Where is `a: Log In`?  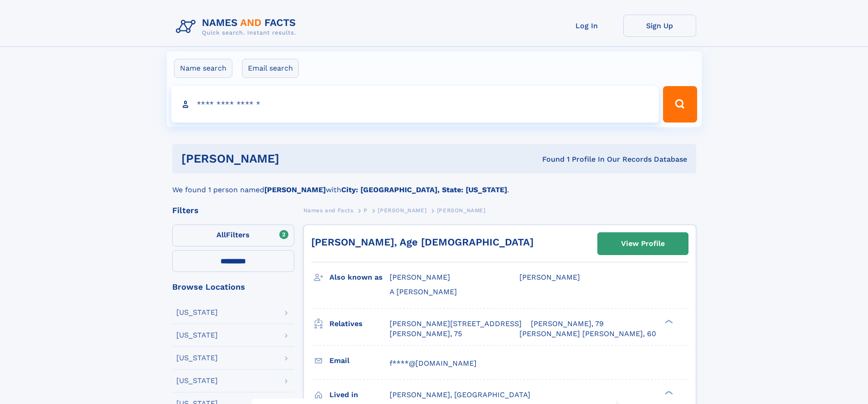
a: Log In is located at coordinates (587, 25).